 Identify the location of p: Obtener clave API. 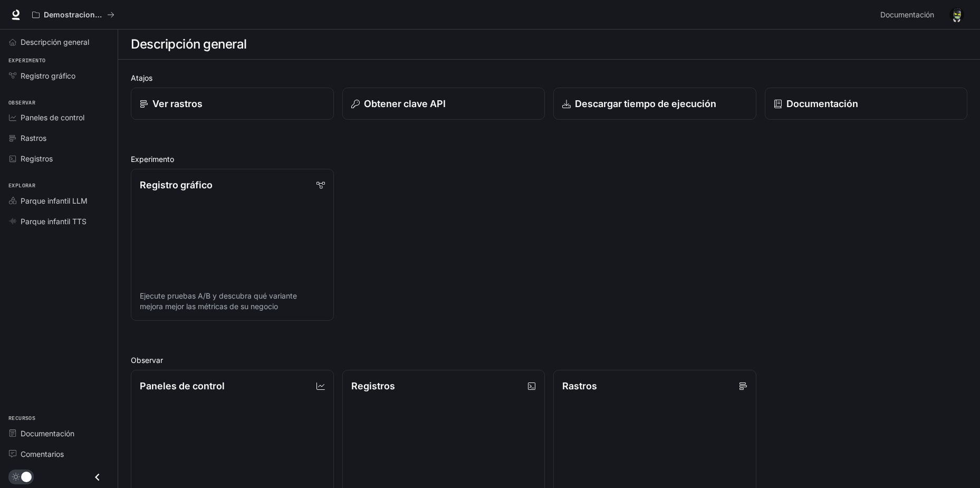
(405, 104).